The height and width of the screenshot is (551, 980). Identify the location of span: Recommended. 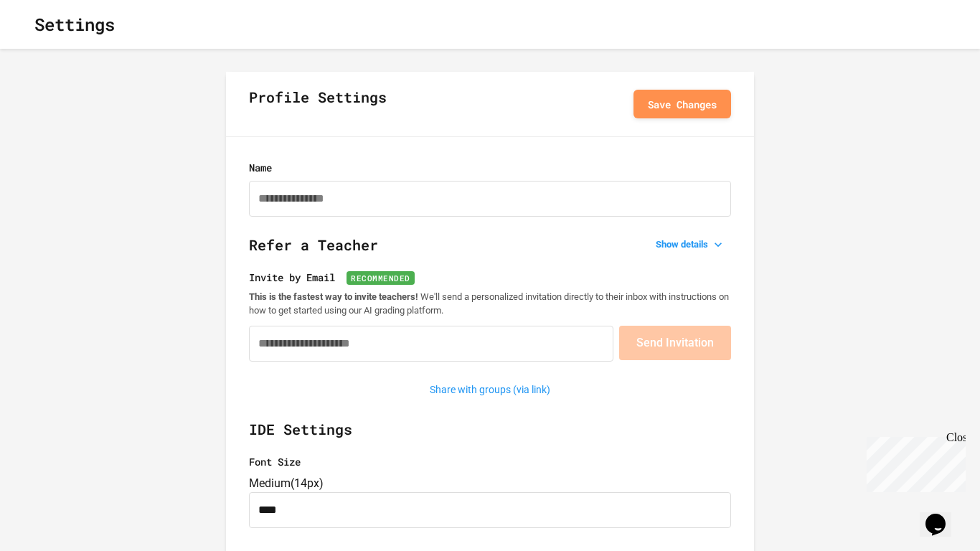
(381, 278).